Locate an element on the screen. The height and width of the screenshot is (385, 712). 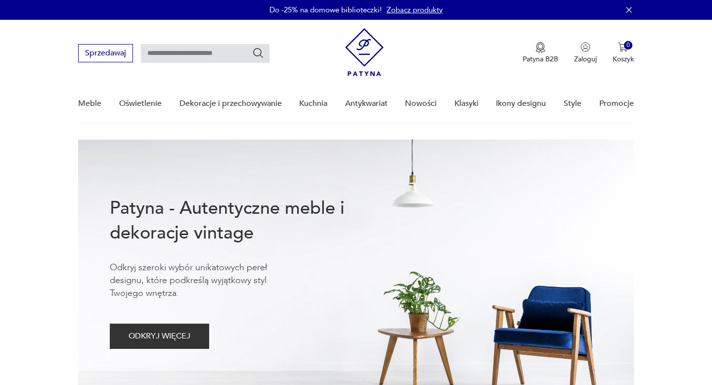
img: Ikona koszyka is located at coordinates (623, 47).